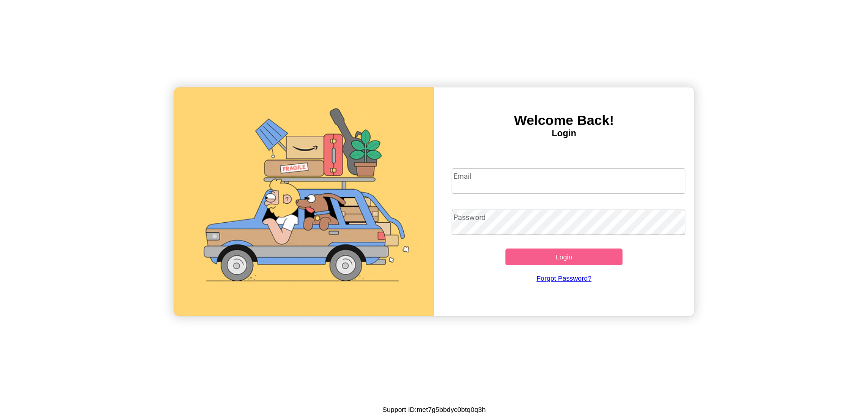 The width and height of the screenshot is (868, 416). I want to click on h4: Login, so click(564, 133).